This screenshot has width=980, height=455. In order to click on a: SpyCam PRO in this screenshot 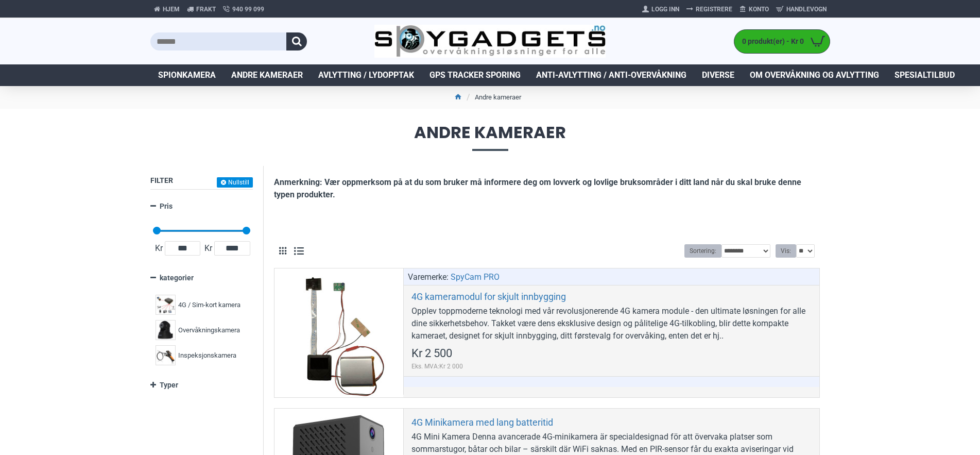, I will do `click(475, 277)`.